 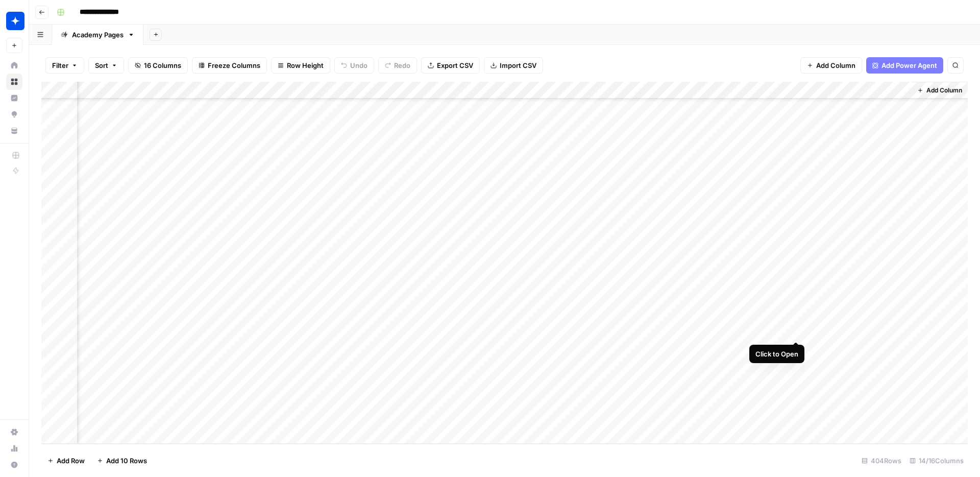 I want to click on button: Undo, so click(x=354, y=65).